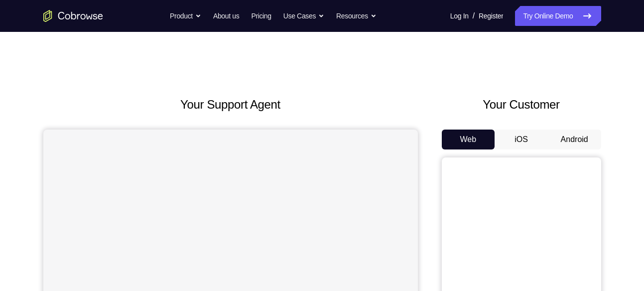  I want to click on button: Product, so click(185, 16).